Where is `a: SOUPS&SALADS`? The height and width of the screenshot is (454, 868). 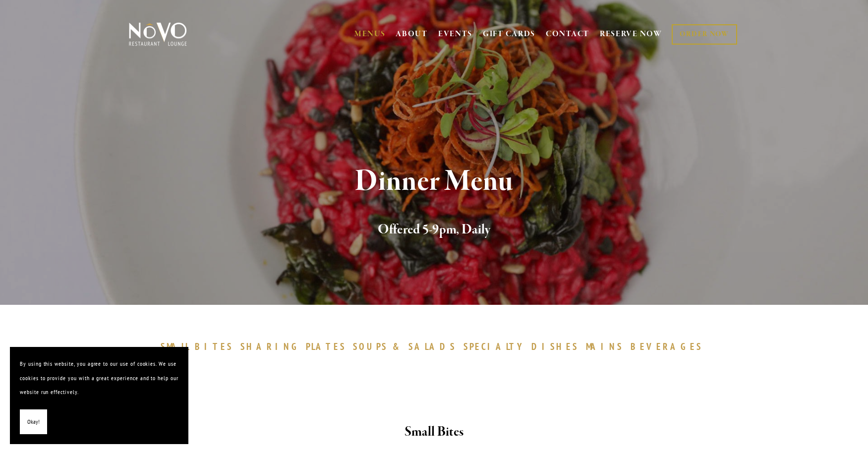
a: SOUPS&SALADS is located at coordinates (407, 346).